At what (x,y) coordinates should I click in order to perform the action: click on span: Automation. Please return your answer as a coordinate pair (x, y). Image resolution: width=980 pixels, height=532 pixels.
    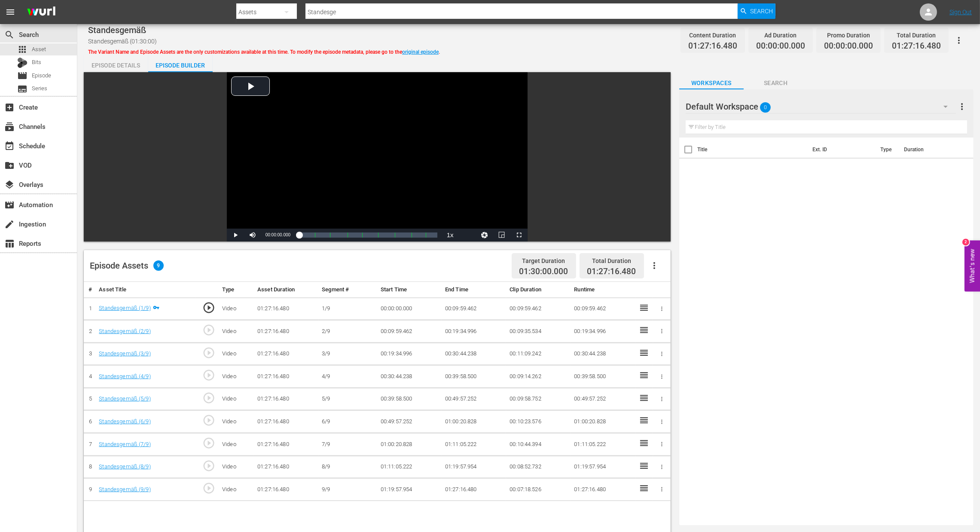
    Looking at the image, I should click on (10, 205).